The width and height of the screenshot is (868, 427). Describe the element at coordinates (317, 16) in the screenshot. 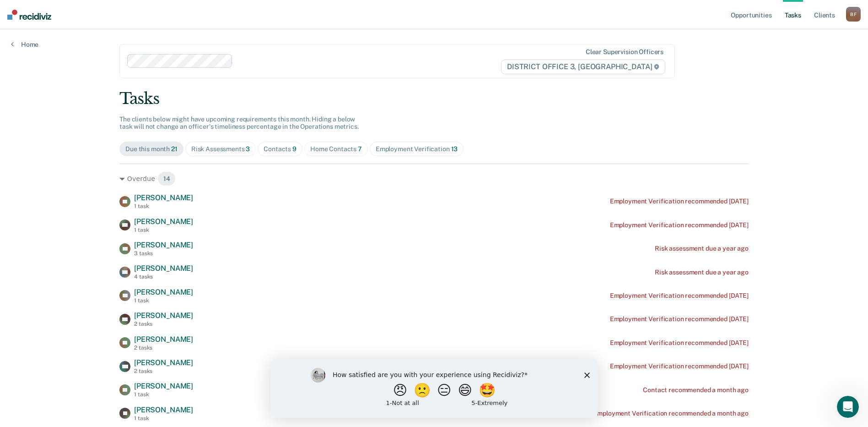

I see `div: Close survey` at that location.